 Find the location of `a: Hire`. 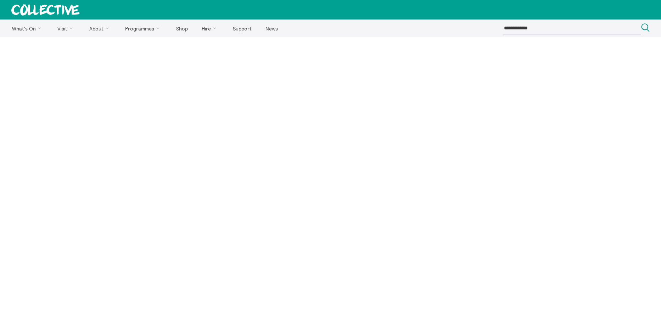

a: Hire is located at coordinates (211, 28).